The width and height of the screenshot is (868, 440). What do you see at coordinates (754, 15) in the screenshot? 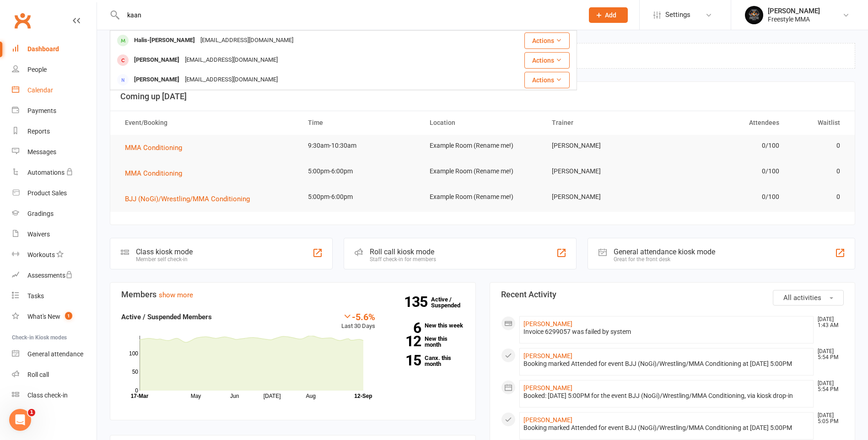
I see `img: thumb_image1660268831.png` at bounding box center [754, 15].